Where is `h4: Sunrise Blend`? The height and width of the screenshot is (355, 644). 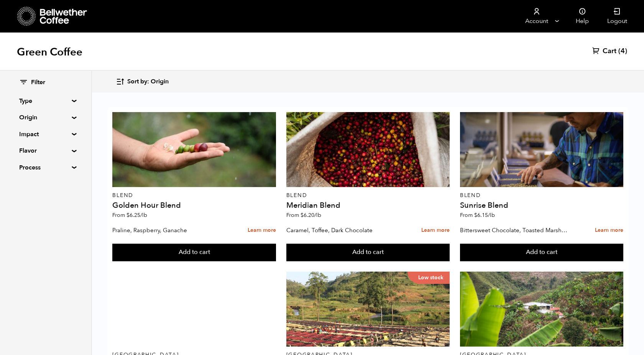 h4: Sunrise Blend is located at coordinates (542, 206).